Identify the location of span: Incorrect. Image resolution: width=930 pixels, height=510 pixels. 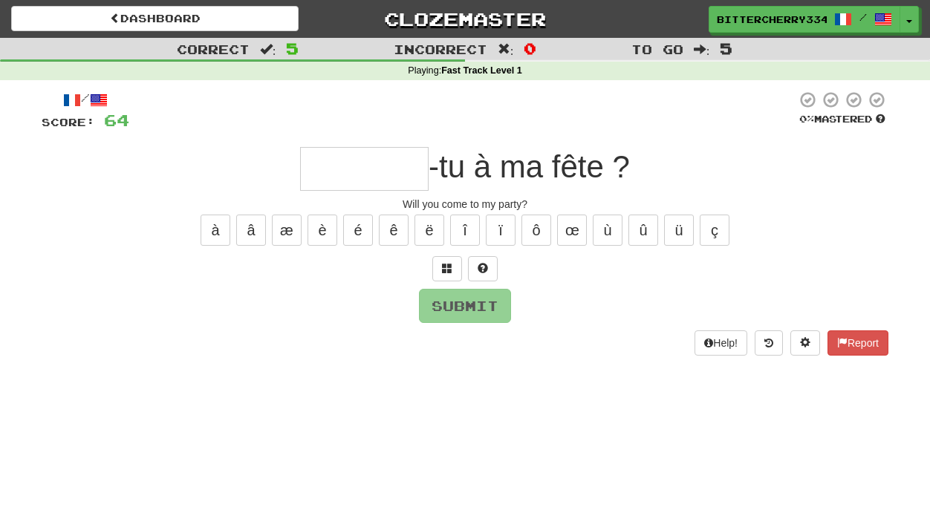
(441, 49).